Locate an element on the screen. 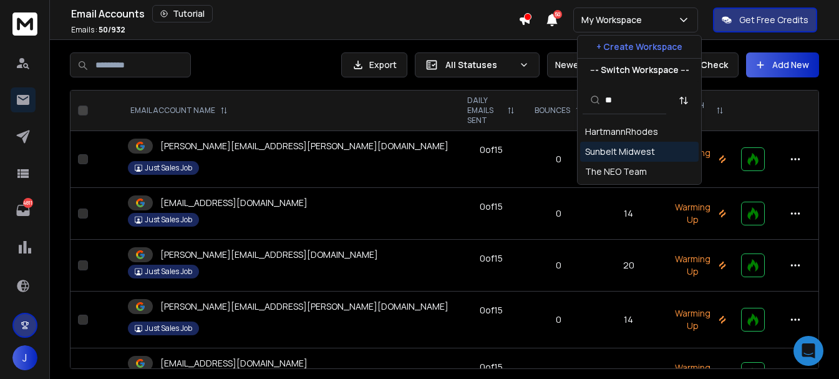 This screenshot has height=379, width=839. span: 50 / 932 is located at coordinates (112, 29).